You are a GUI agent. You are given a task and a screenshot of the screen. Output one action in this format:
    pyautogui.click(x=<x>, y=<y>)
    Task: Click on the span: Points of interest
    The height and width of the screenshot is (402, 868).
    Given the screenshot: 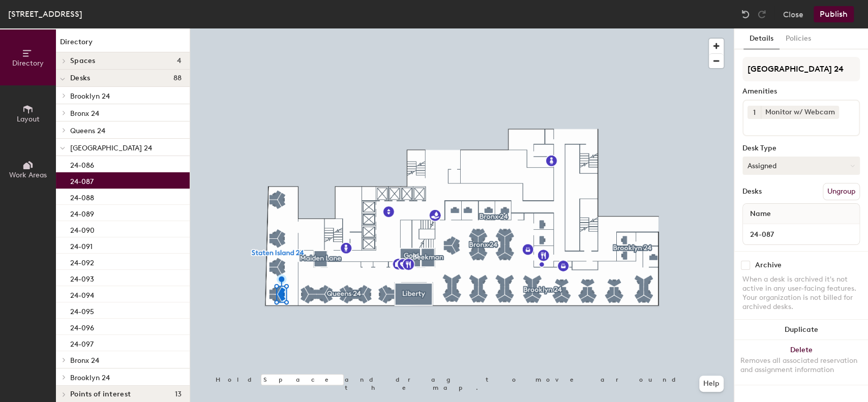 What is the action you would take?
    pyautogui.click(x=100, y=395)
    